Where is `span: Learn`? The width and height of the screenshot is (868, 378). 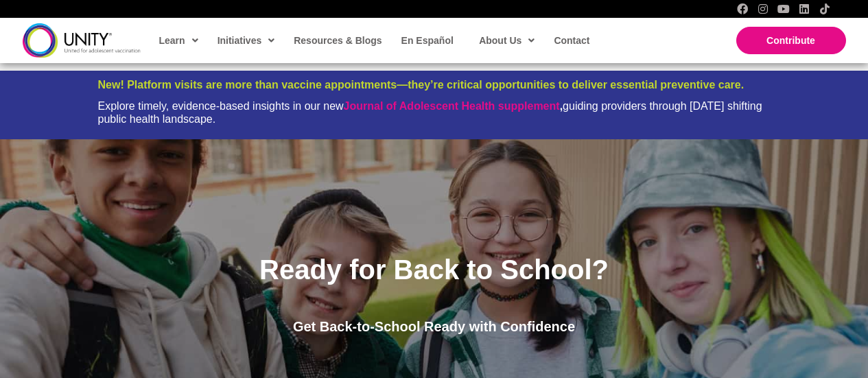
span: Learn is located at coordinates (178, 41).